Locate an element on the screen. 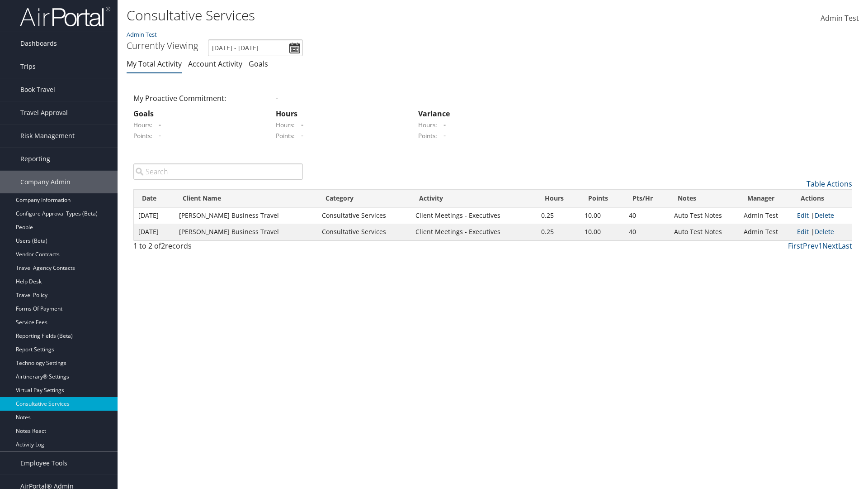  h1: Consultative Services is located at coordinates (370, 16).